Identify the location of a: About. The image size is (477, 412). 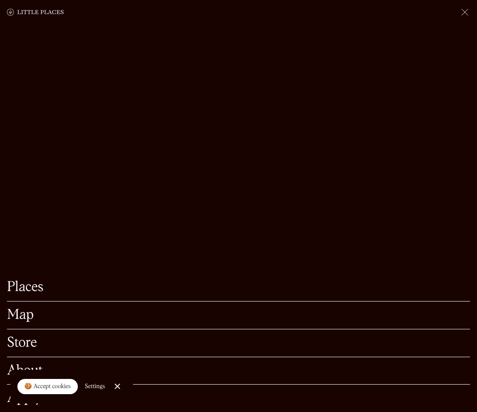
(238, 371).